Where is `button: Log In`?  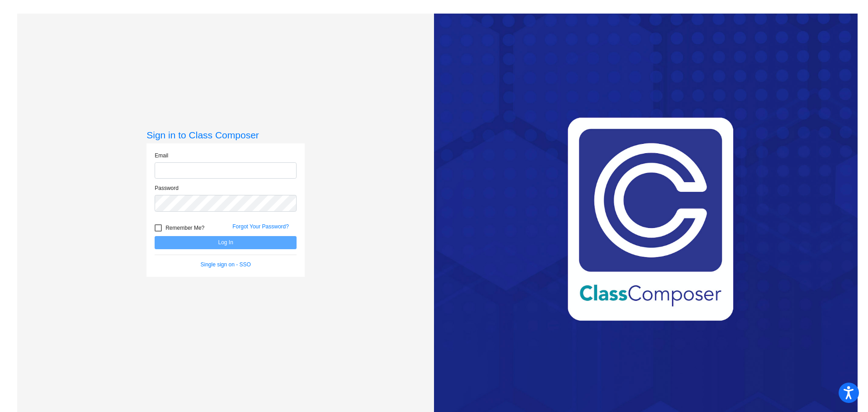 button: Log In is located at coordinates (226, 242).